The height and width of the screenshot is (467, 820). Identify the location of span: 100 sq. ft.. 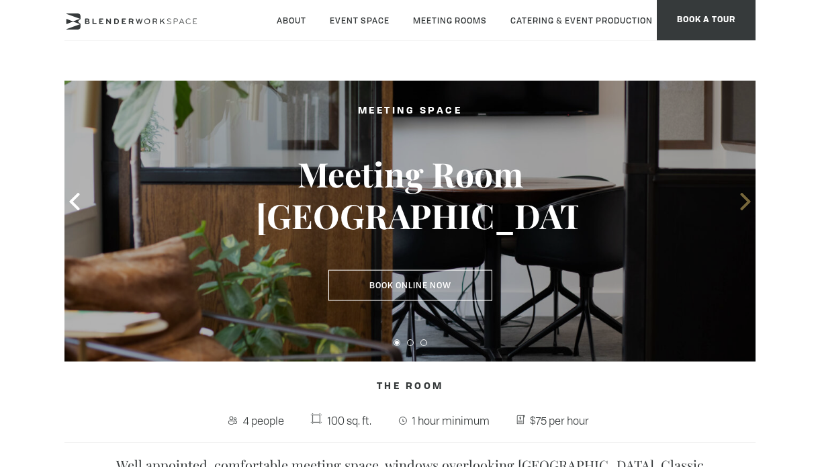
(349, 420).